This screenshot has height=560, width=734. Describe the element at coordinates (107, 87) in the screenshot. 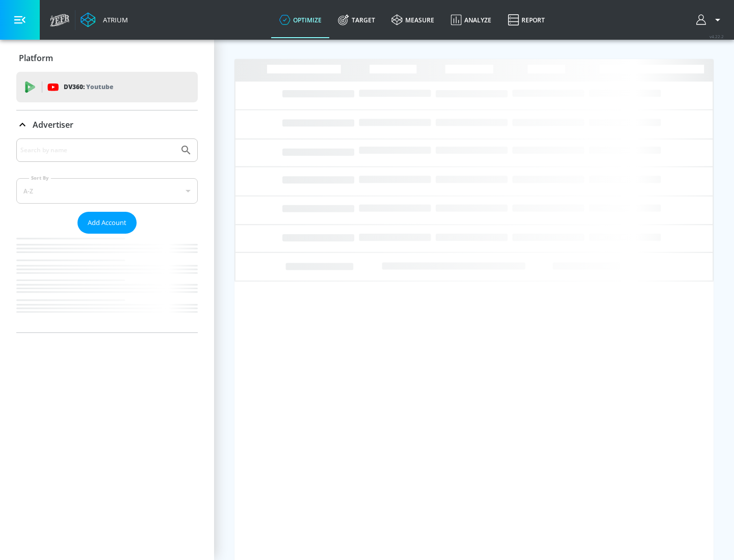

I see `div: DV360: Youtube` at that location.